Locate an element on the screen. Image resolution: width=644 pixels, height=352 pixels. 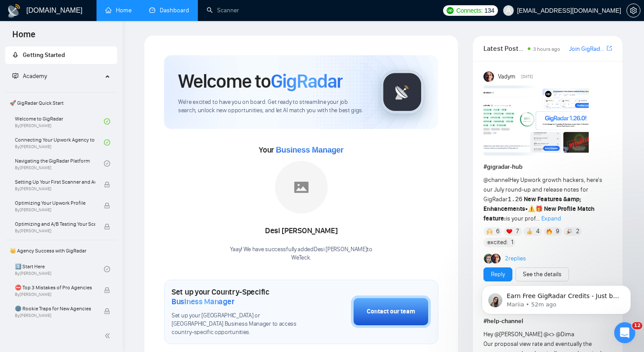
span: 12 is located at coordinates (636, 326).